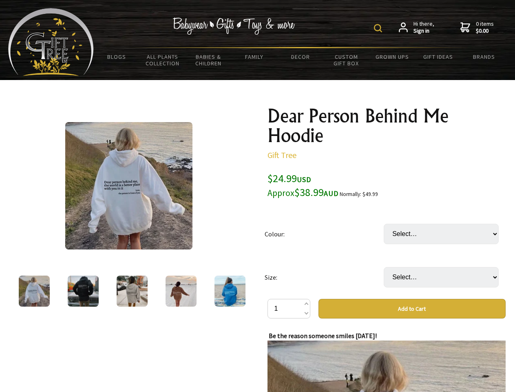 This screenshot has width=515, height=392. I want to click on img: product search, so click(378, 28).